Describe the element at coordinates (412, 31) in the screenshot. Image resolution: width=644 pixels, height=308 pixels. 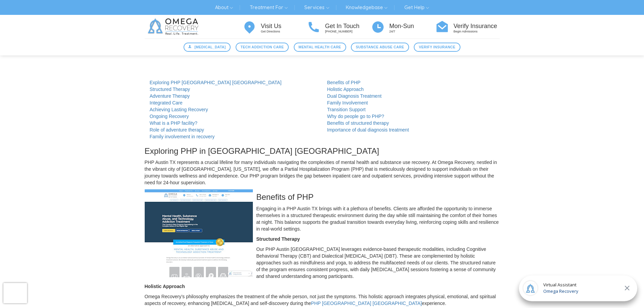
I see `p: 24/7` at that location.